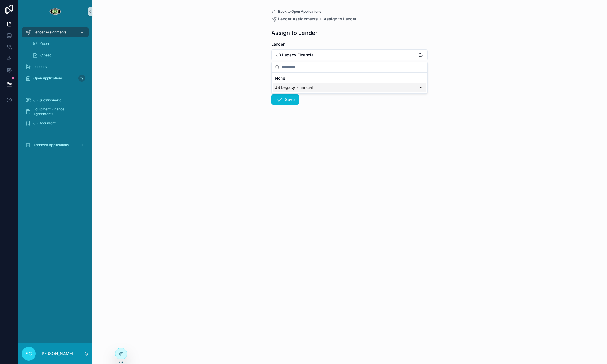 Image resolution: width=607 pixels, height=364 pixels. Describe the element at coordinates (55, 67) in the screenshot. I see `a: Lenders` at that location.